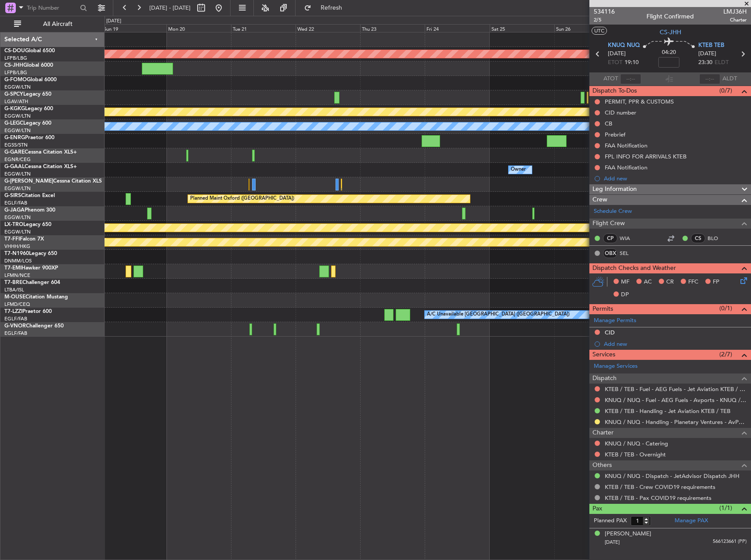 Image resolution: width=751 pixels, height=560 pixels. I want to click on span: MF, so click(625, 282).